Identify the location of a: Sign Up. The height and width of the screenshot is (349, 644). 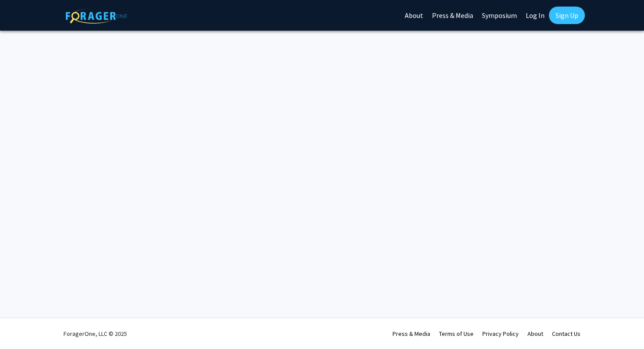
(567, 15).